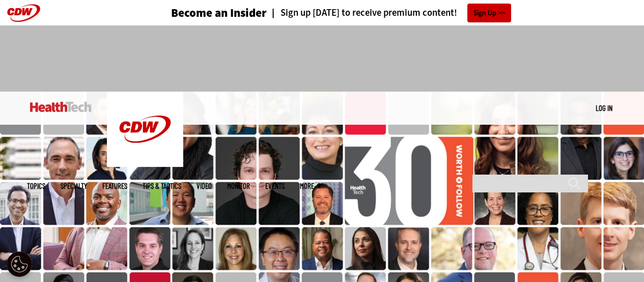  What do you see at coordinates (19, 264) in the screenshot?
I see `button: Open Preferences` at bounding box center [19, 264].